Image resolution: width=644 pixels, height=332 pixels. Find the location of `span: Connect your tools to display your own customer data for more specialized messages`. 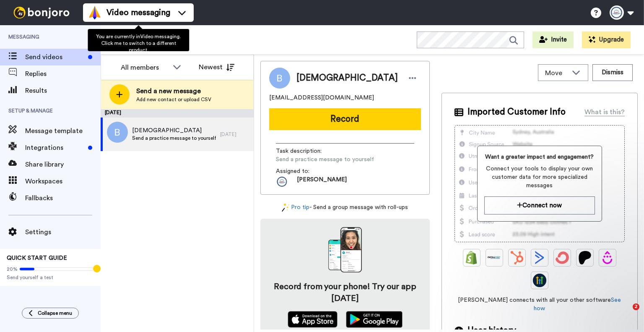

span: Connect your tools to display your own customer data for more specialized messages is located at coordinates (539, 177).